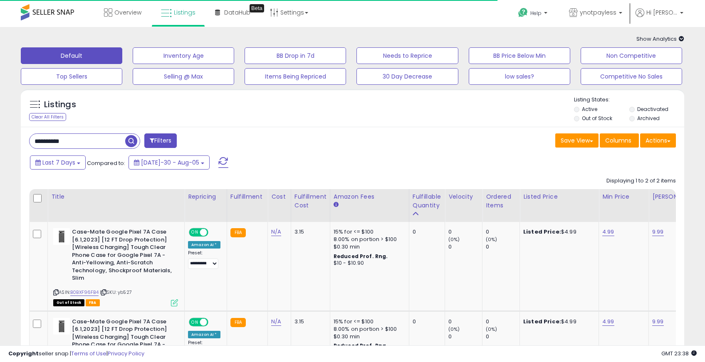 The width and height of the screenshot is (705, 362). What do you see at coordinates (620, 141) in the screenshot?
I see `button: Columns` at bounding box center [620, 141].